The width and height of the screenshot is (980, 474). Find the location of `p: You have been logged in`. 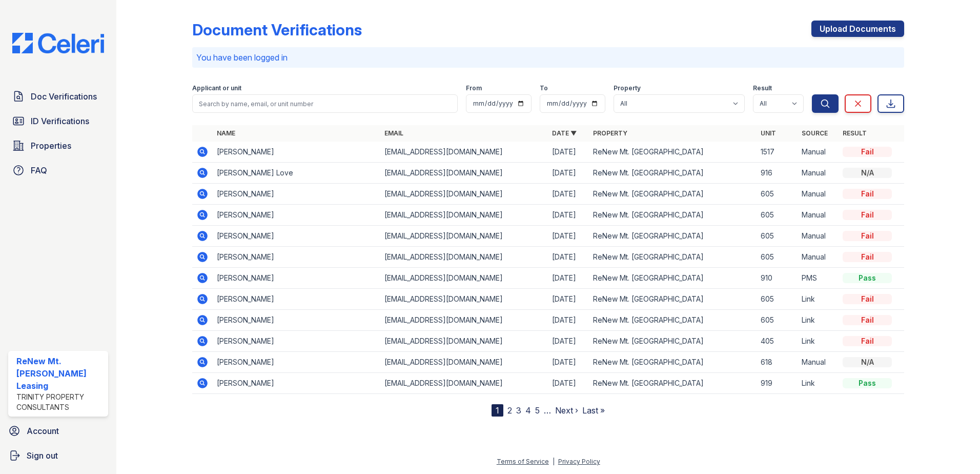

p: You have been logged in is located at coordinates (548, 58).